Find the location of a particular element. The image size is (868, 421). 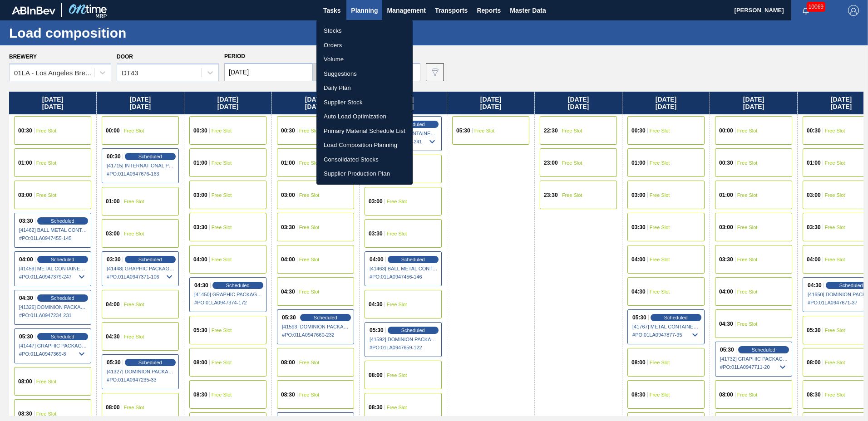

a: Primary Material Schedule List is located at coordinates (365, 131).